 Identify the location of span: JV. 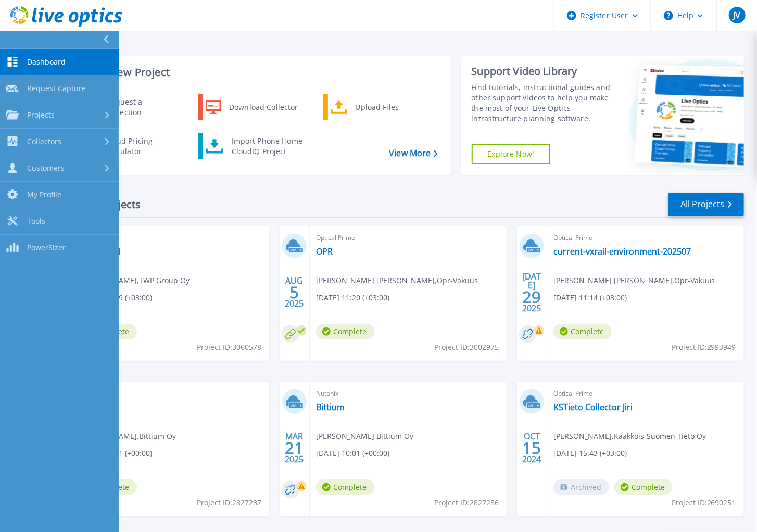
(737, 15).